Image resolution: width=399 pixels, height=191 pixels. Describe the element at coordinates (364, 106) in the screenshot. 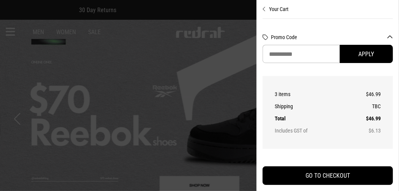

I see `td: TBC` at that location.